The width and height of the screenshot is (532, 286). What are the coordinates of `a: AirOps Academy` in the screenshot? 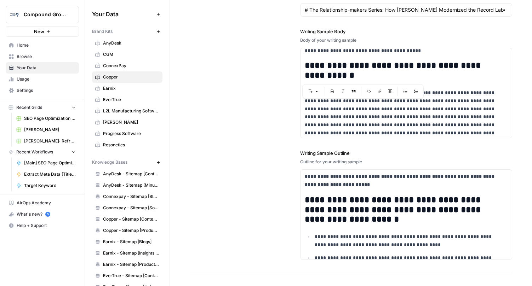 It's located at (42, 203).